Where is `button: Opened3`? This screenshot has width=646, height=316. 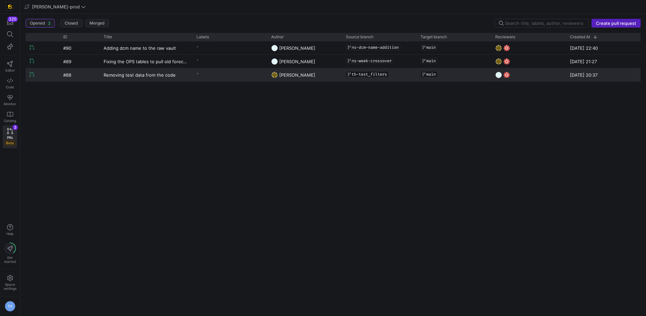 button: Opened3 is located at coordinates (40, 23).